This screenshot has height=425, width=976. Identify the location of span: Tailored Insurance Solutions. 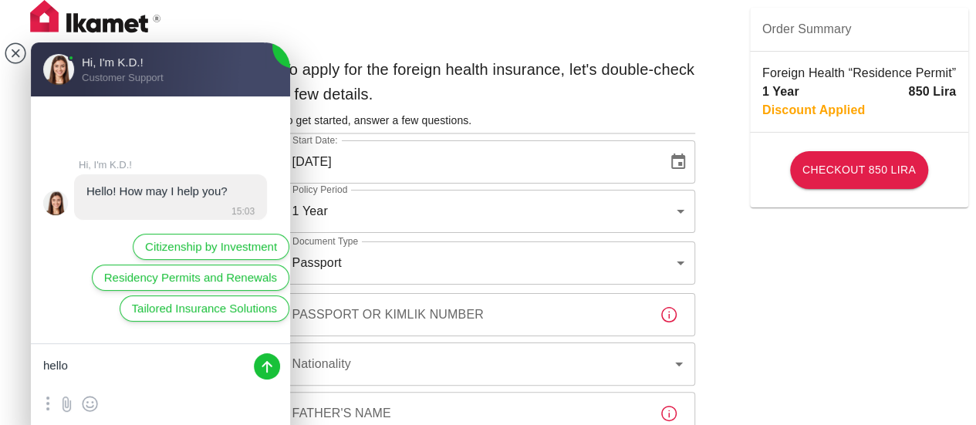
(204, 309).